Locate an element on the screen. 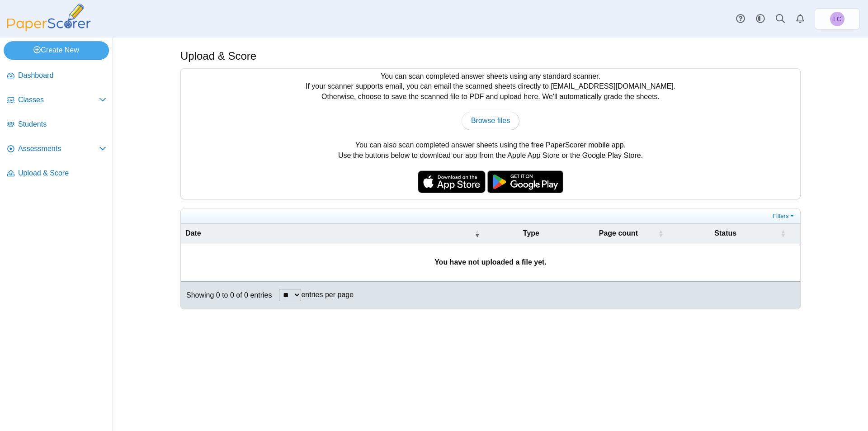 This screenshot has height=431, width=868. a: Create New is located at coordinates (56, 50).